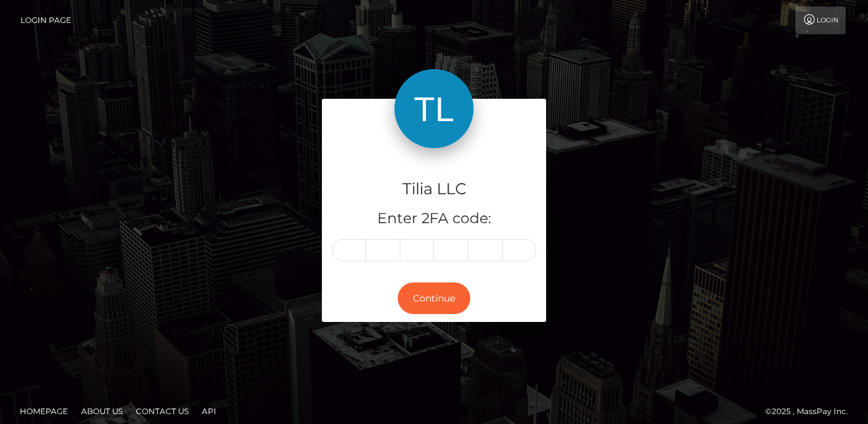 This screenshot has height=424, width=868. What do you see at coordinates (434, 219) in the screenshot?
I see `h5: Enter 2FA code:` at bounding box center [434, 219].